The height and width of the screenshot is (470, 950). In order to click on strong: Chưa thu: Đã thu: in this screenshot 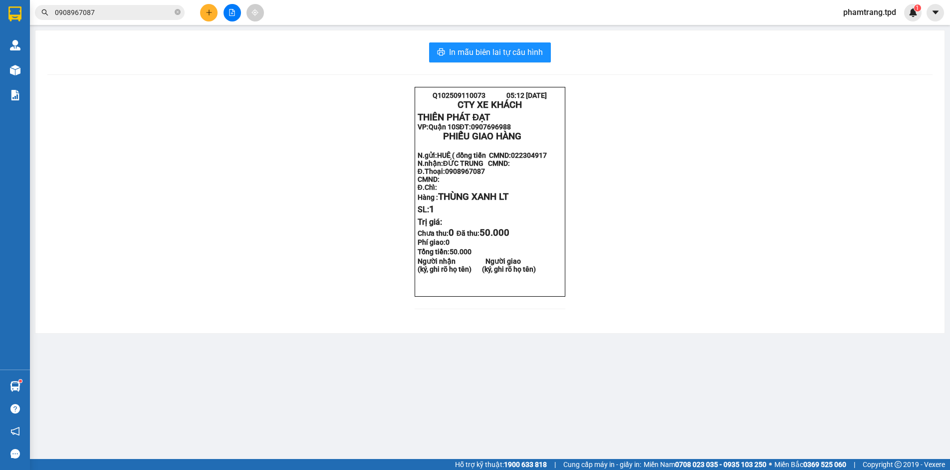, I will do `click(464, 233)`.